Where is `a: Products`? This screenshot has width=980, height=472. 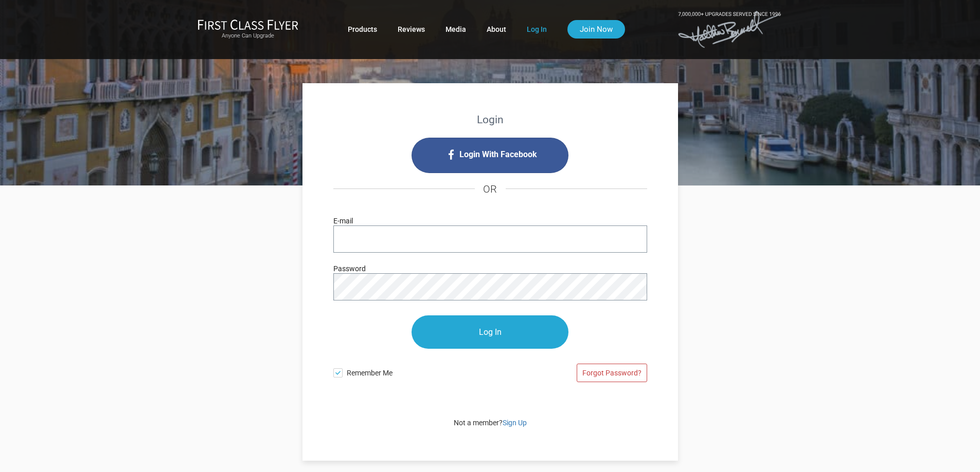
a: Products is located at coordinates (362, 30).